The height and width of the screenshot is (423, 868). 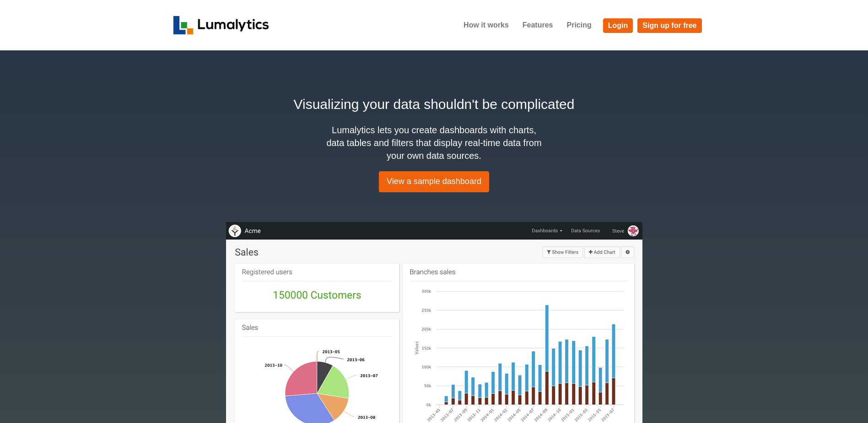 I want to click on a: How it works, so click(x=486, y=25).